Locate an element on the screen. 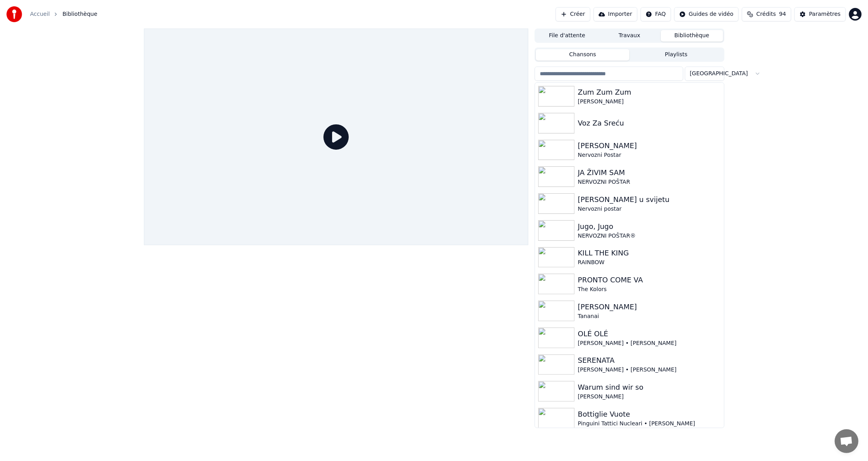 The width and height of the screenshot is (868, 461). button: Bibliothèque is located at coordinates (692, 36).